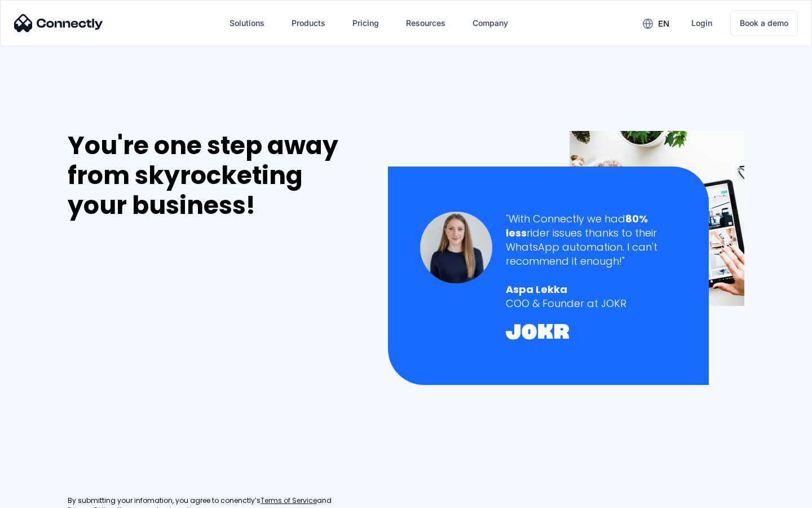 The height and width of the screenshot is (508, 812). I want to click on strong: Aspa Lekka, so click(536, 289).